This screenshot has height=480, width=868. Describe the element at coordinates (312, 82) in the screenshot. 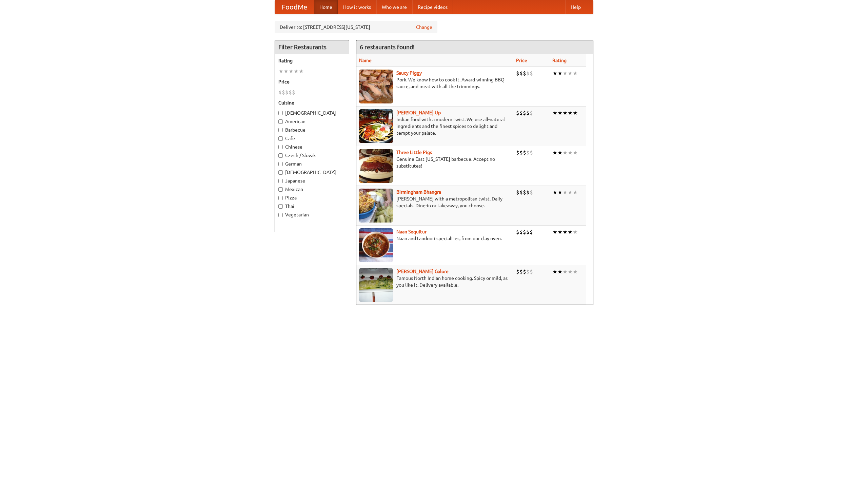

I see `h5: Price` at that location.